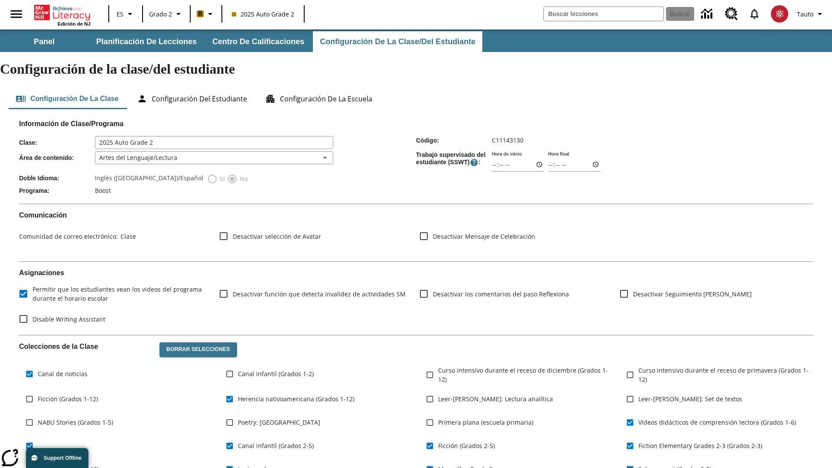  What do you see at coordinates (275, 445) in the screenshot?
I see `span: Canal infantil (Grados 2-5)` at bounding box center [275, 445].